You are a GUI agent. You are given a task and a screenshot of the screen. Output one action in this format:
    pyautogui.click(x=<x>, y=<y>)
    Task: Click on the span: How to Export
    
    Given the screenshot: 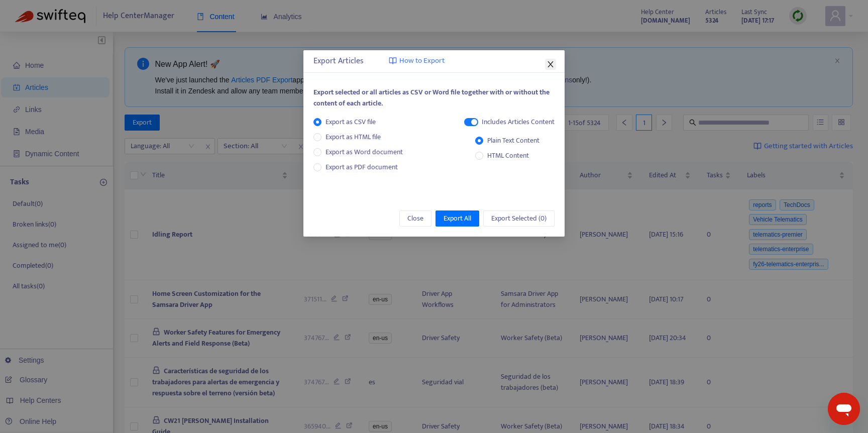 What is the action you would take?
    pyautogui.click(x=422, y=61)
    